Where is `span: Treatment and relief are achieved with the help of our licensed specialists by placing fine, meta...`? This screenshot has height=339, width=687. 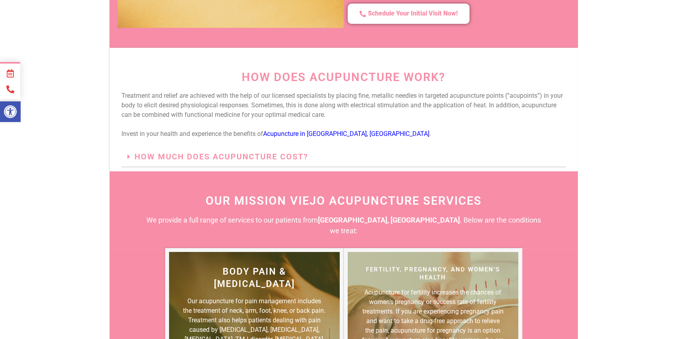 span: Treatment and relief are achieved with the help of our licensed specialists by placing fine, meta... is located at coordinates (342, 105).